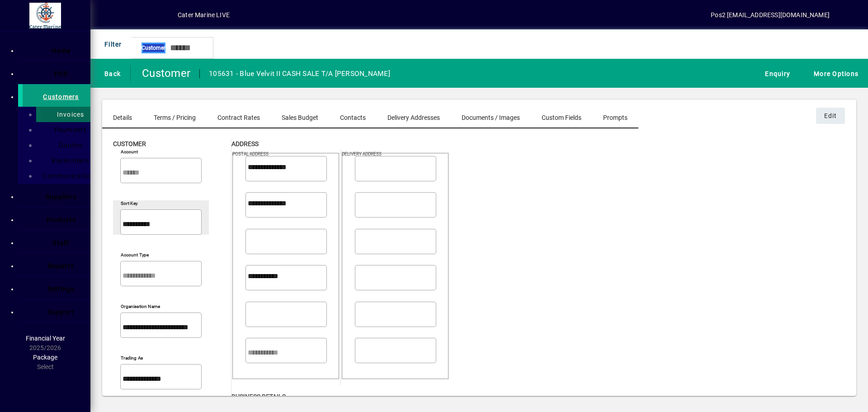  I want to click on button: Profile, so click(163, 15).